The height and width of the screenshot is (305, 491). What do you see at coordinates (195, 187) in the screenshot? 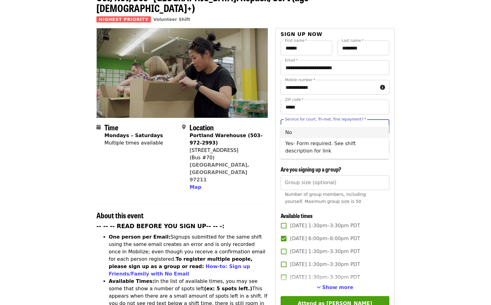
I see `span: Map` at bounding box center [195, 187].